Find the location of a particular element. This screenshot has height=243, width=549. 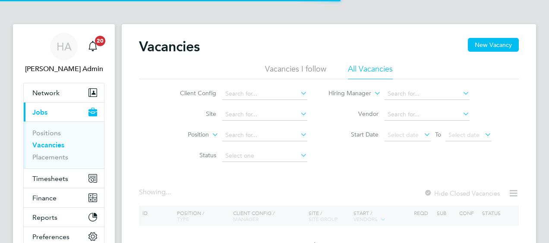

div: Jobs is located at coordinates (64, 145).